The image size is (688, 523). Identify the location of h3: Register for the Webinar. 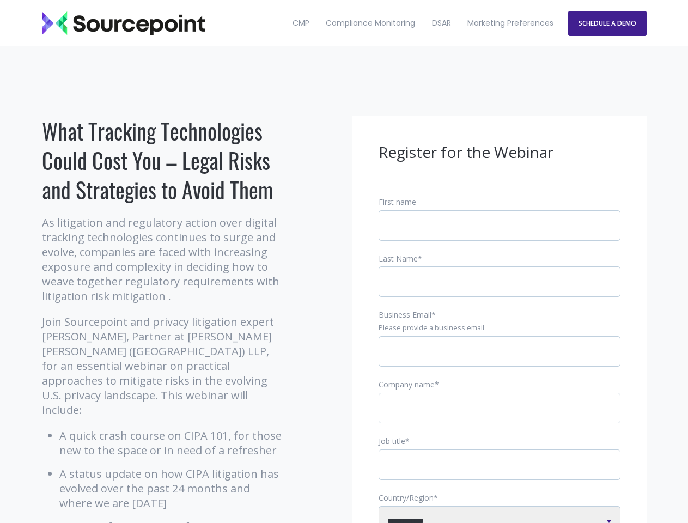
(499, 152).